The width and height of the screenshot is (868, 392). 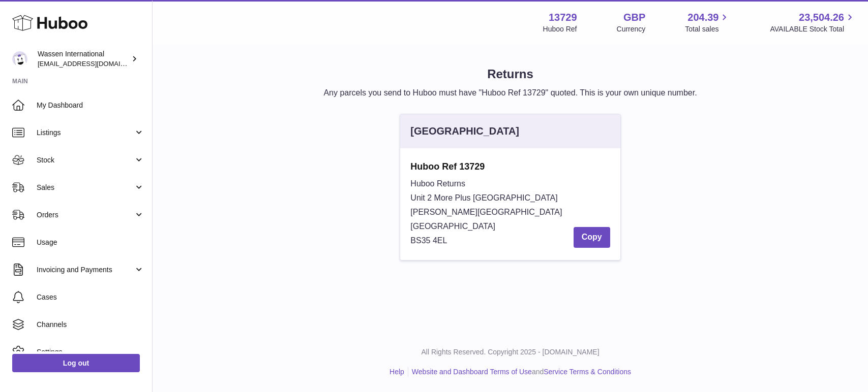 I want to click on li: and, so click(x=520, y=372).